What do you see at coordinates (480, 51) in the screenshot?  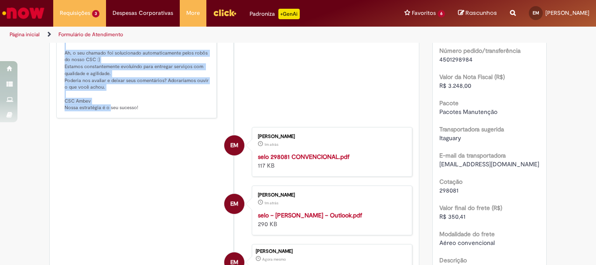 I see `b: Número pedido/transferência` at bounding box center [480, 51].